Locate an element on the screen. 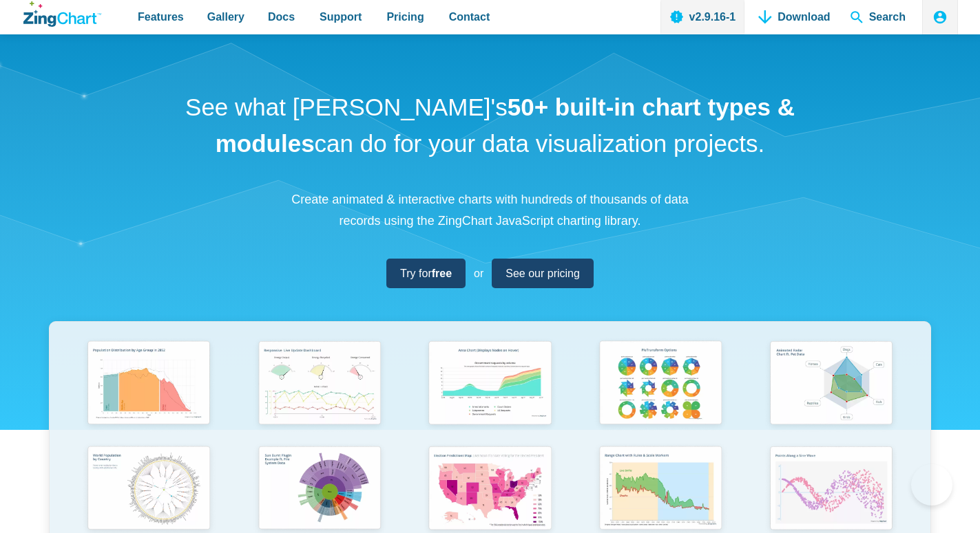  p: Create animated & interactive charts with hundreds of thousands of data records using the ZingCha... is located at coordinates (490, 209).